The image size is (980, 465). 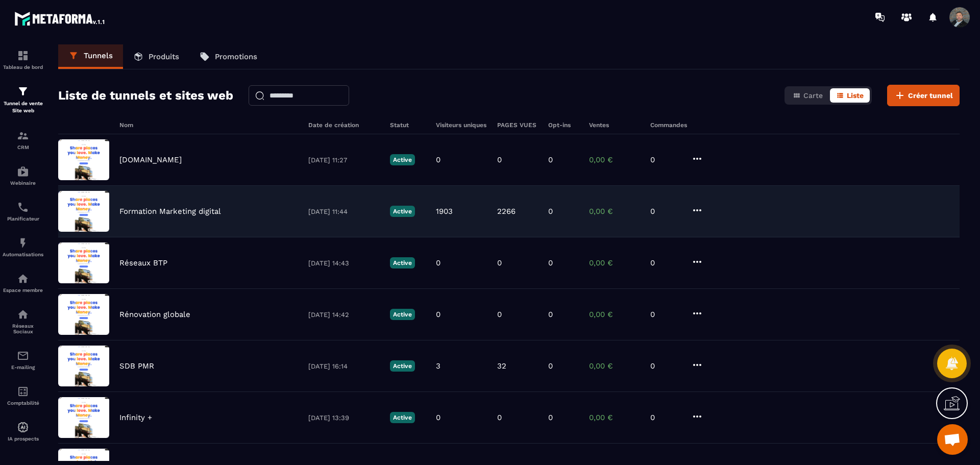 I want to click on a: automationsautomationsAutomatisations, so click(x=23, y=247).